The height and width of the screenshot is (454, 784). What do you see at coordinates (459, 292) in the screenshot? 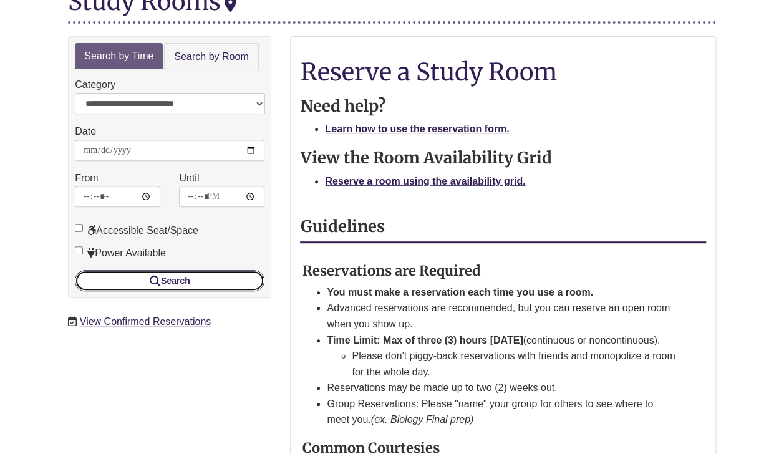
I see `strong: You must make a reservation each time you use a room.` at bounding box center [459, 292].